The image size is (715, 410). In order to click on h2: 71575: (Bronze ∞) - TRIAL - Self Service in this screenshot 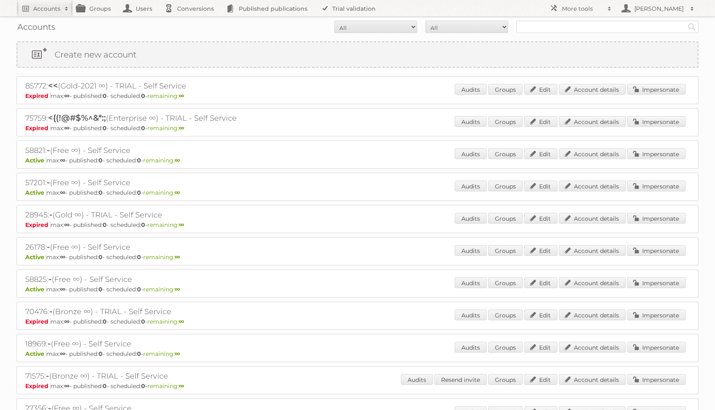, I will do `click(170, 376)`.